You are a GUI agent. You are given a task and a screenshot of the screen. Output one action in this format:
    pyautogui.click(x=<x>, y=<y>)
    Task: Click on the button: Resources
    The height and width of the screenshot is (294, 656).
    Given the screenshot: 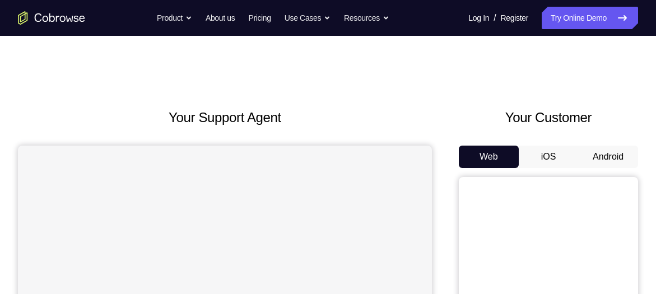 What is the action you would take?
    pyautogui.click(x=366, y=18)
    